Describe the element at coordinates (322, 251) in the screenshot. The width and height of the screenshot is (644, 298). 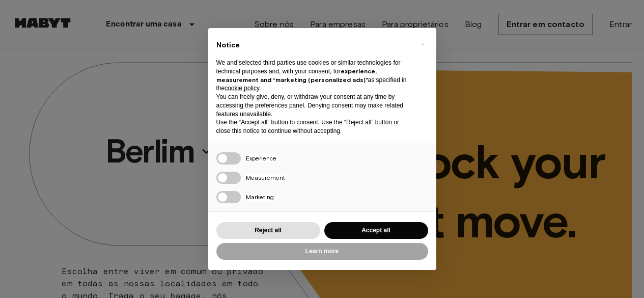
I see `button: Learn more` at that location.